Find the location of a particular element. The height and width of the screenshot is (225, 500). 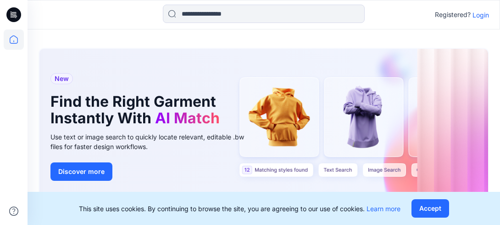

a: Discover more is located at coordinates (81, 171).